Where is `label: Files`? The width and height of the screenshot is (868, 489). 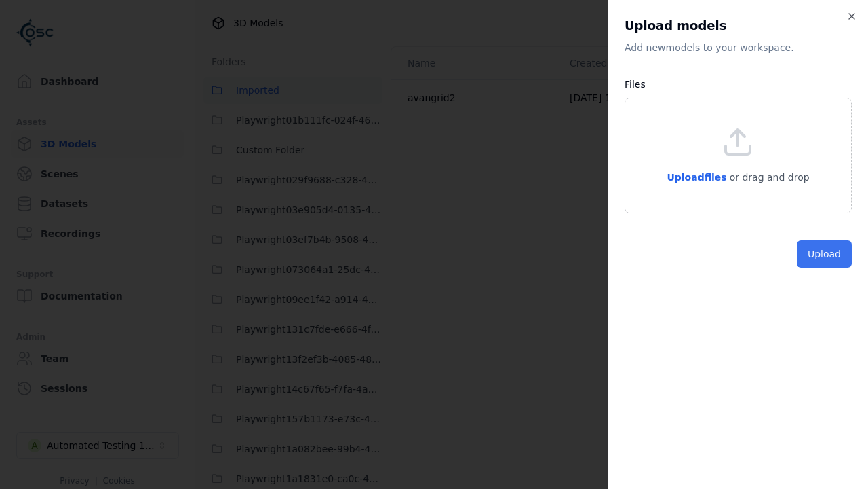 label: Files is located at coordinates (635, 84).